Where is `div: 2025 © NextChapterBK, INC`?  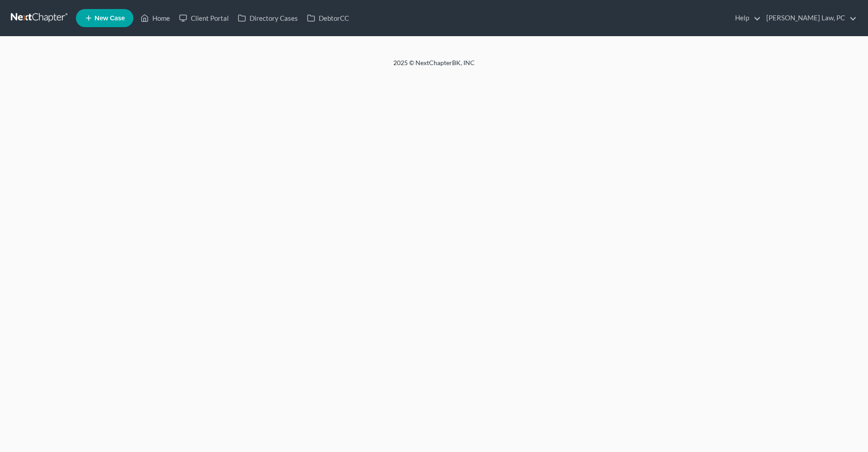 div: 2025 © NextChapterBK, INC is located at coordinates (434, 66).